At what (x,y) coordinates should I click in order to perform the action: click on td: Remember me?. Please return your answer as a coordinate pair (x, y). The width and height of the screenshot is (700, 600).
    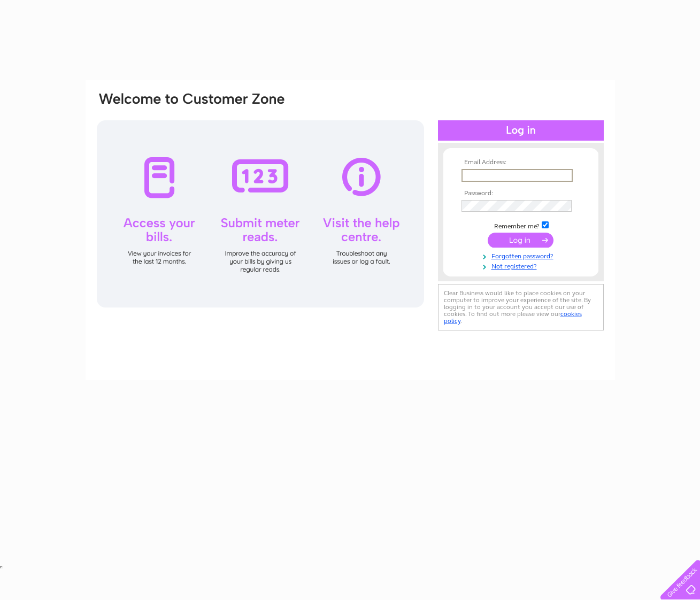
    Looking at the image, I should click on (521, 225).